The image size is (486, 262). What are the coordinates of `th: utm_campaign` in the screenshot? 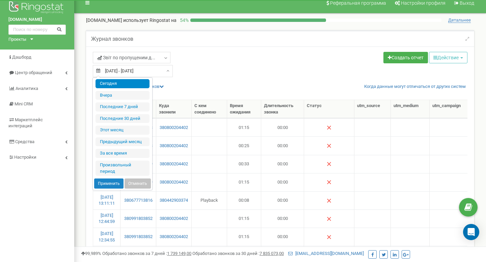 It's located at (450, 109).